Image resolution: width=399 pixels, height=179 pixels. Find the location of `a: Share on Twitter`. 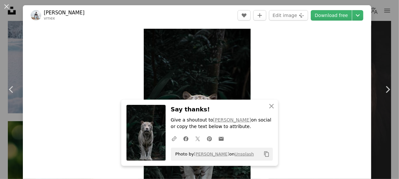

a: Share on Twitter is located at coordinates (198, 139).